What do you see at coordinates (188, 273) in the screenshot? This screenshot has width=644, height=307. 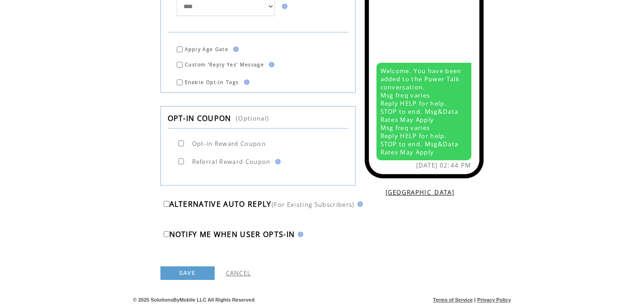 I see `a: SAVE` at bounding box center [188, 273].